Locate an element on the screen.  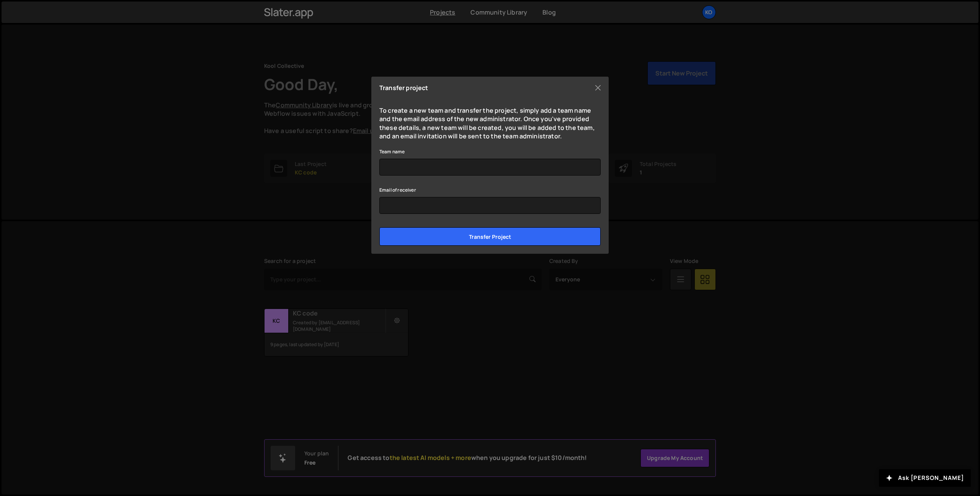
input: Transfer project is located at coordinates (490, 237).